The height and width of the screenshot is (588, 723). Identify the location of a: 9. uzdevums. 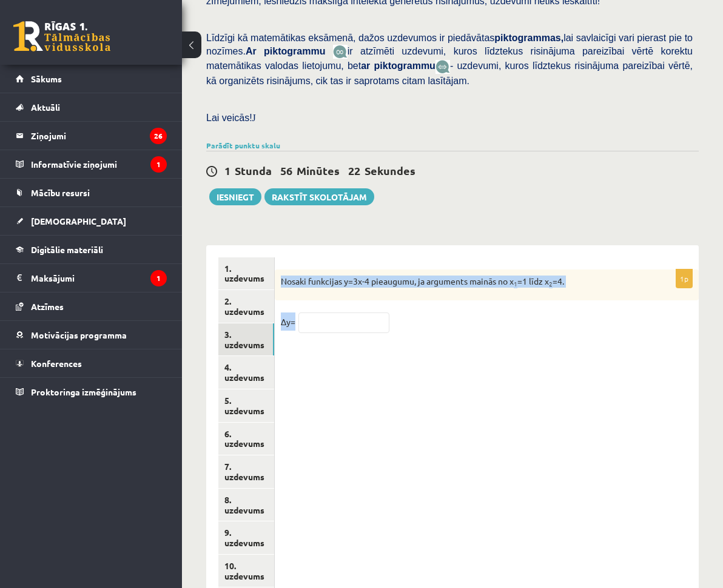
(246, 538).